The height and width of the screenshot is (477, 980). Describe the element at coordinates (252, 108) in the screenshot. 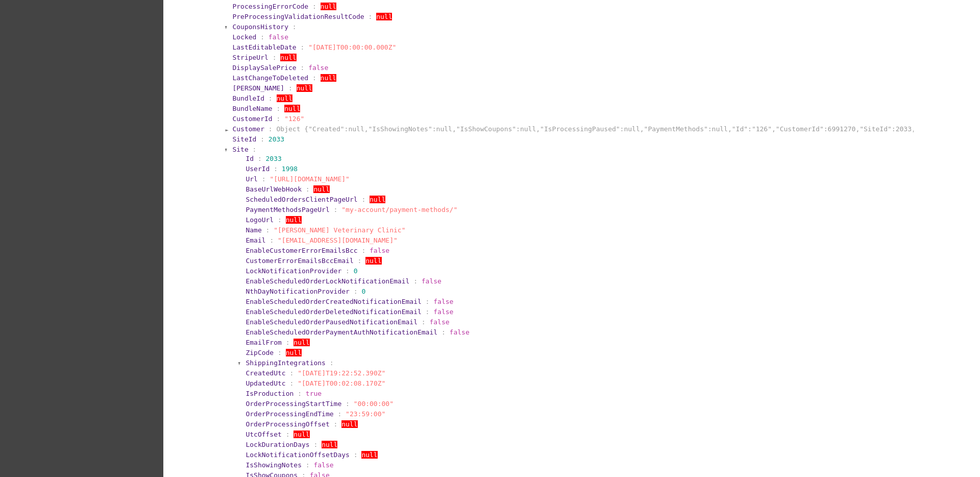

I see `span: BundleName` at that location.